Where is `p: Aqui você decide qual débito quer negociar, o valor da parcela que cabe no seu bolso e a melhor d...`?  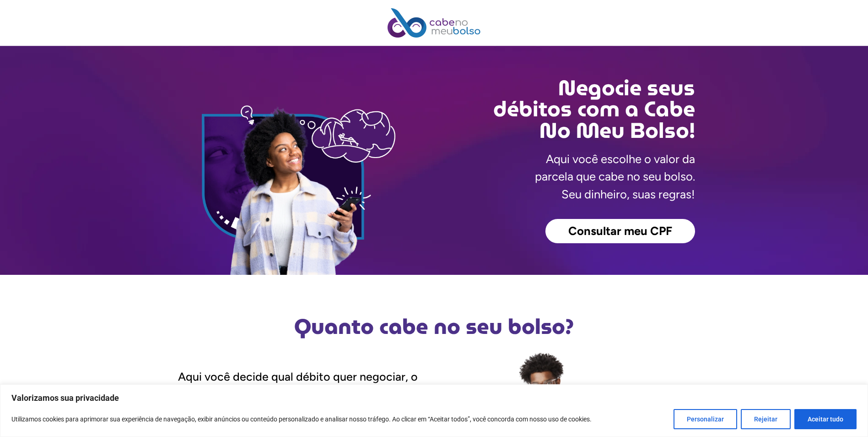 p: Aqui você decide qual débito quer negociar, o valor da parcela que cabe no seu bolso e a melhor d... is located at coordinates (306, 394).